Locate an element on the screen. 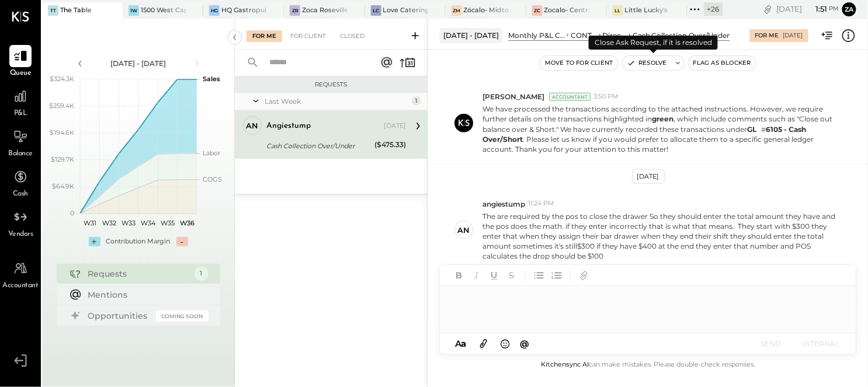 The height and width of the screenshot is (387, 868). div: Contribution Margin is located at coordinates (139, 242).